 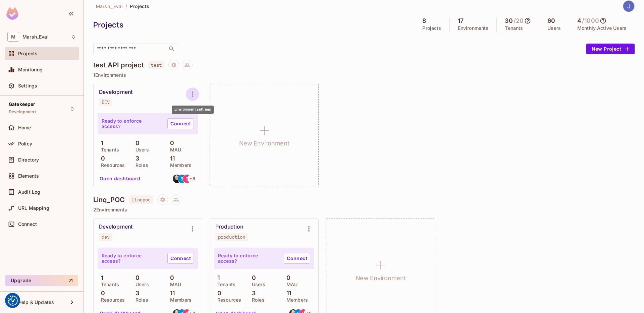 What do you see at coordinates (119, 65) in the screenshot?
I see `h4: test API project` at bounding box center [119, 65].